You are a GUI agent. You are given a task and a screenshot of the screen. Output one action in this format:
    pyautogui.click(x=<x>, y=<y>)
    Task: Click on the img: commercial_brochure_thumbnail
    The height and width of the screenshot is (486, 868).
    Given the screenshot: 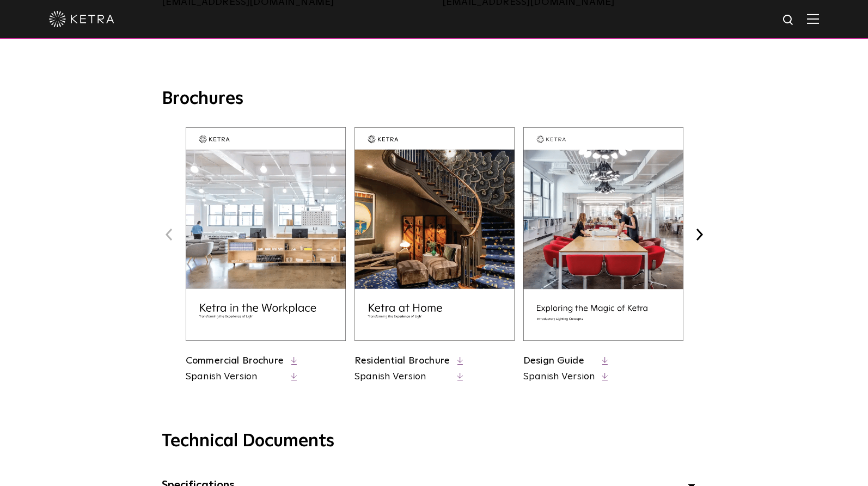 What is the action you would take?
    pyautogui.click(x=266, y=234)
    